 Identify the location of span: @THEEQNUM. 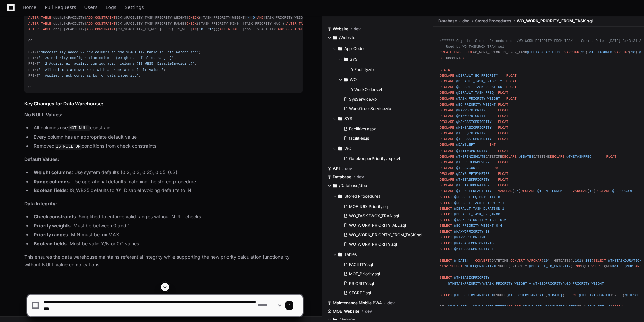
(624, 266).